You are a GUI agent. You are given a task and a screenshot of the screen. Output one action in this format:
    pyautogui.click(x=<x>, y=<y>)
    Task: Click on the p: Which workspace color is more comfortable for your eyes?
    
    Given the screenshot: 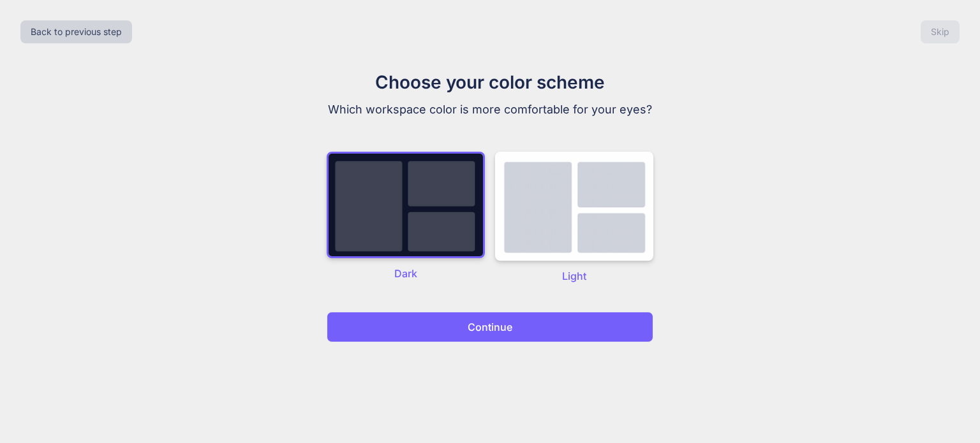 What is the action you would take?
    pyautogui.click(x=490, y=109)
    